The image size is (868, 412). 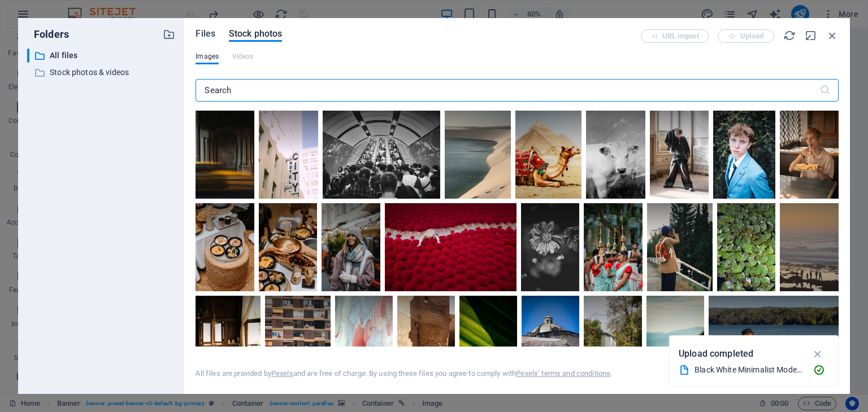 What do you see at coordinates (716, 354) in the screenshot?
I see `p: Upload completed` at bounding box center [716, 354].